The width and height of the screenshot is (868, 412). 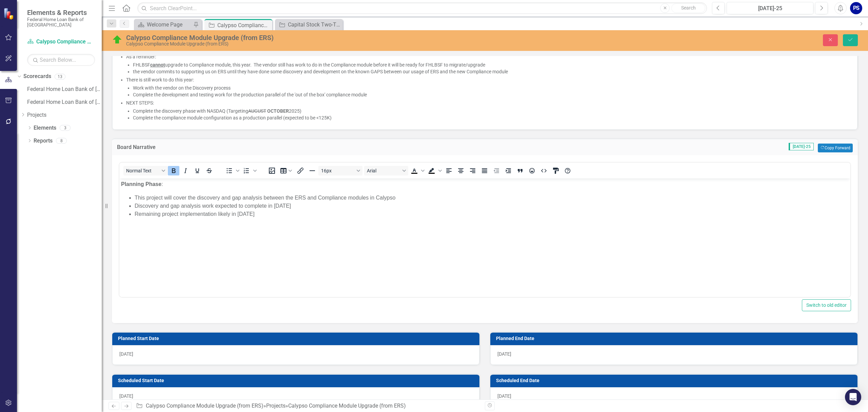 I want to click on button: Strikethrough, so click(x=209, y=171).